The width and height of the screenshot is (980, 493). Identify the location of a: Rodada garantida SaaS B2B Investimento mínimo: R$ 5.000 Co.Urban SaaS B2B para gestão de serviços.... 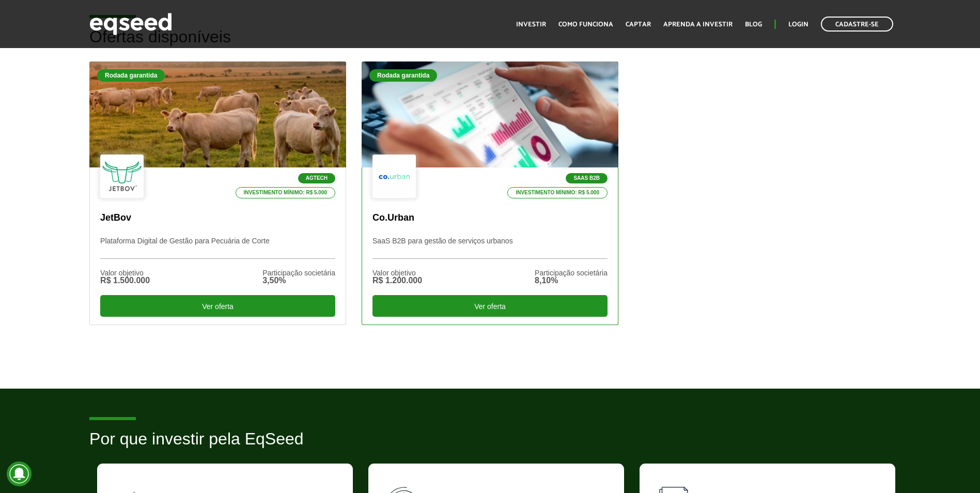
(490, 193).